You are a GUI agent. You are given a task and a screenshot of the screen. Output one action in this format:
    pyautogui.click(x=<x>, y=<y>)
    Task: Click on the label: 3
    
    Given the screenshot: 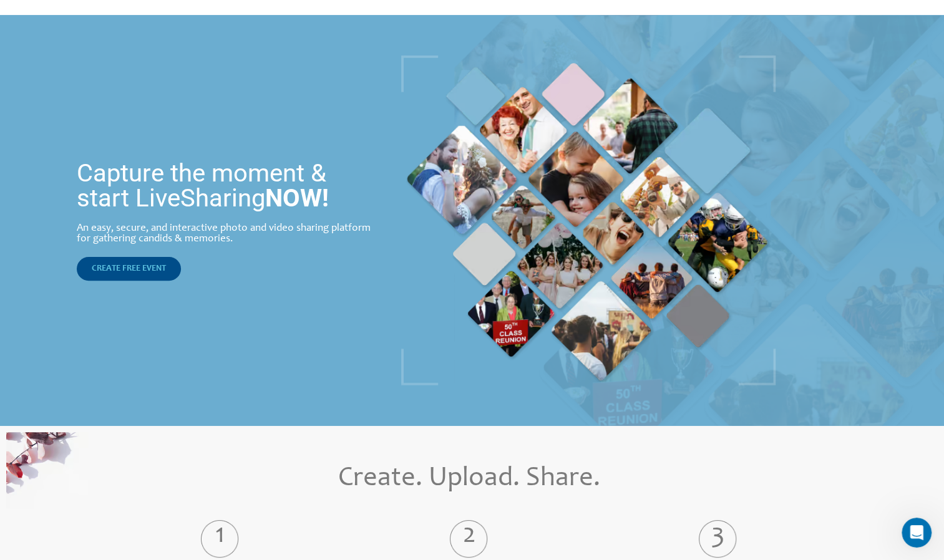 What is the action you would take?
    pyautogui.click(x=718, y=539)
    